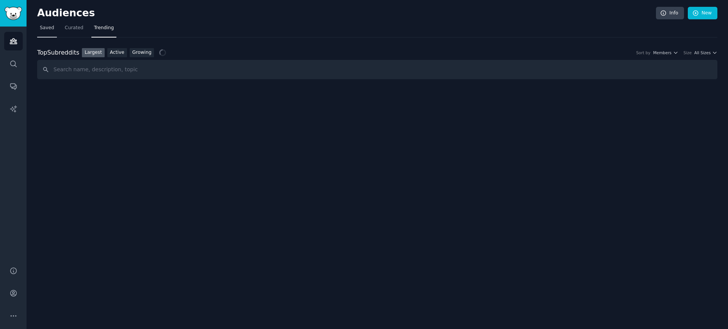 This screenshot has height=329, width=728. I want to click on span: All Sizes, so click(702, 53).